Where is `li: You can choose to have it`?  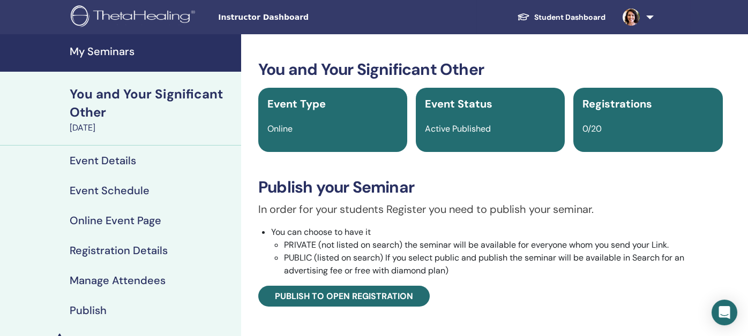 li: You can choose to have it is located at coordinates (497, 252).